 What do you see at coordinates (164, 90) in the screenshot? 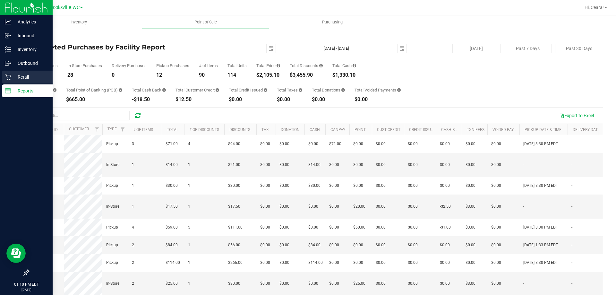
I see `i: Sum of the cash-back amounts from rounded-up electronic payments for all purchases in the date ra...` at bounding box center [164, 90].